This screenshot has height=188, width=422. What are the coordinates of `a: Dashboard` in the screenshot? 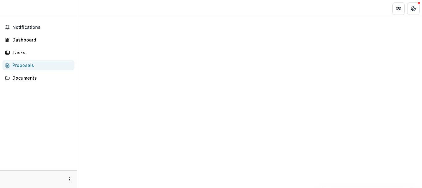 It's located at (38, 40).